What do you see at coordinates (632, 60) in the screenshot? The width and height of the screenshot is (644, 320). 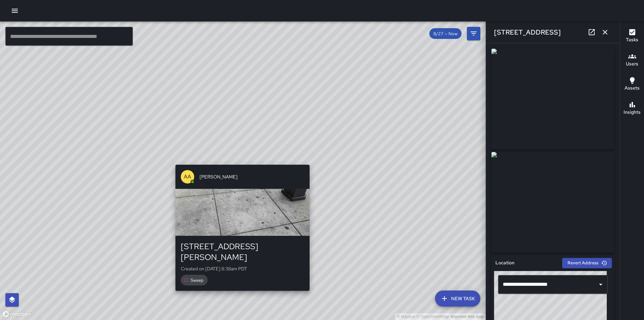 I see `button: Users` at bounding box center [632, 60].